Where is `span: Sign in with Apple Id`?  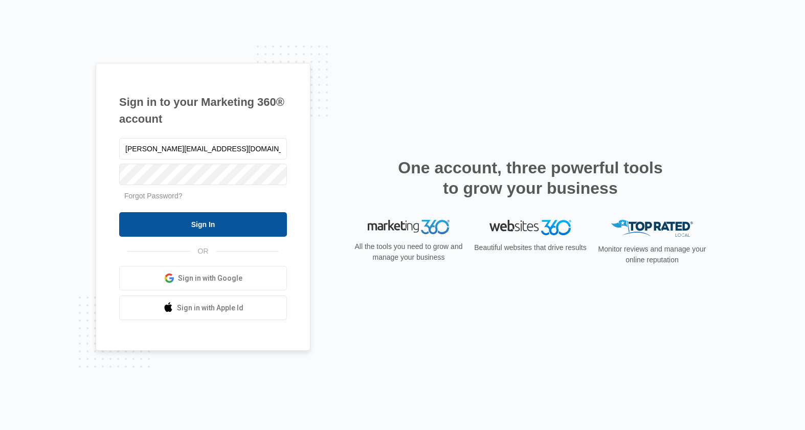 span: Sign in with Apple Id is located at coordinates (210, 308).